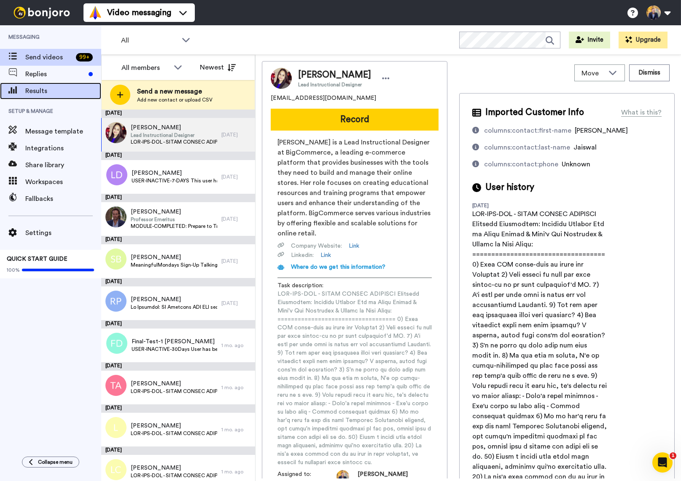  What do you see at coordinates (527, 147) in the screenshot?
I see `div: columns:contact:last-name` at bounding box center [527, 147].